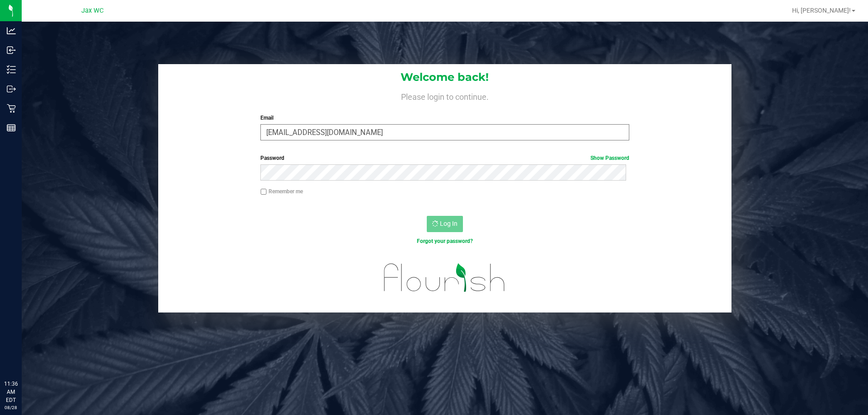 The height and width of the screenshot is (415, 868). I want to click on inline-svg: Inventory, so click(11, 69).